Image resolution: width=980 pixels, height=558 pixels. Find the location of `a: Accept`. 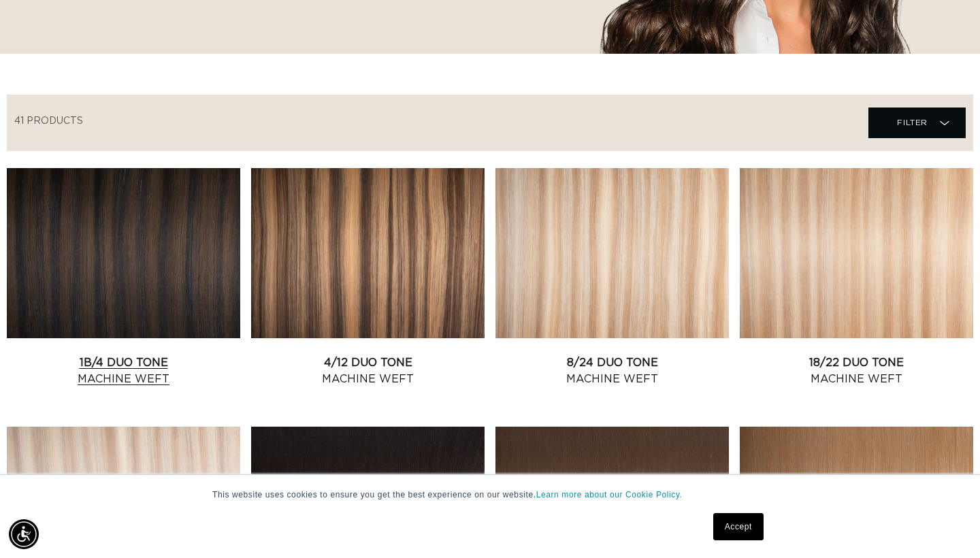

a: Accept is located at coordinates (738, 526).